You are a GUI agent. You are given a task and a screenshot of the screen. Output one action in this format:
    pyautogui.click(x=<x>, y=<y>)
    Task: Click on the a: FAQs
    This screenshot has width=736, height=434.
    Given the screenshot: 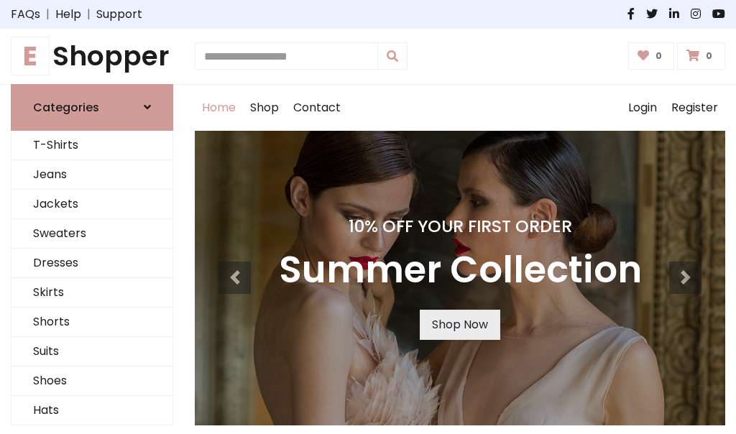 What is the action you would take?
    pyautogui.click(x=25, y=14)
    